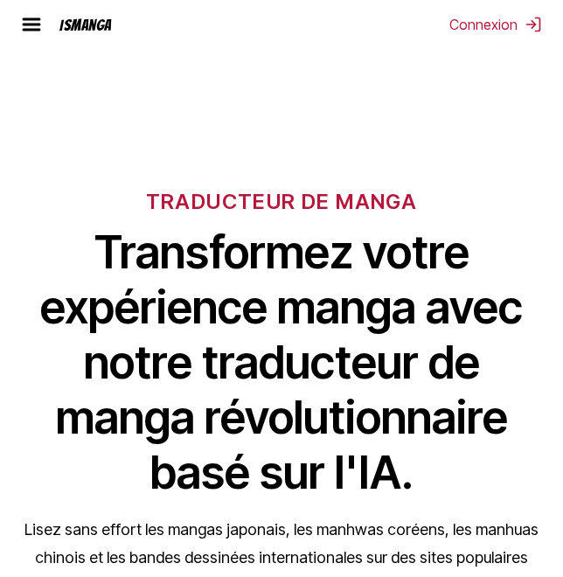 The height and width of the screenshot is (577, 563). I want to click on h1: Transformez votre expérience manga avec notre traducteur de manga révolutionnaire basé sur l'IA., so click(282, 362).